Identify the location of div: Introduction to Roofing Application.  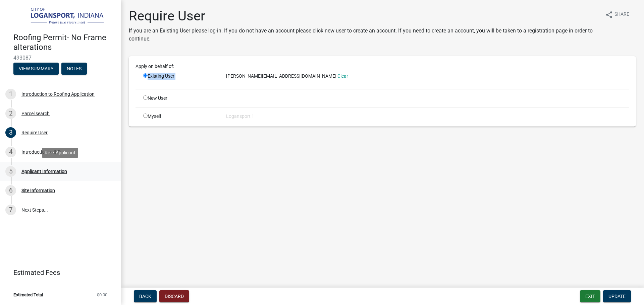
(58, 94).